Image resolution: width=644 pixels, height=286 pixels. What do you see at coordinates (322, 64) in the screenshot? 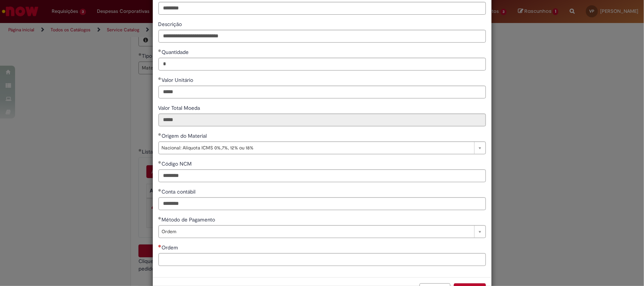
I see `input: Quantidade` at bounding box center [322, 64].